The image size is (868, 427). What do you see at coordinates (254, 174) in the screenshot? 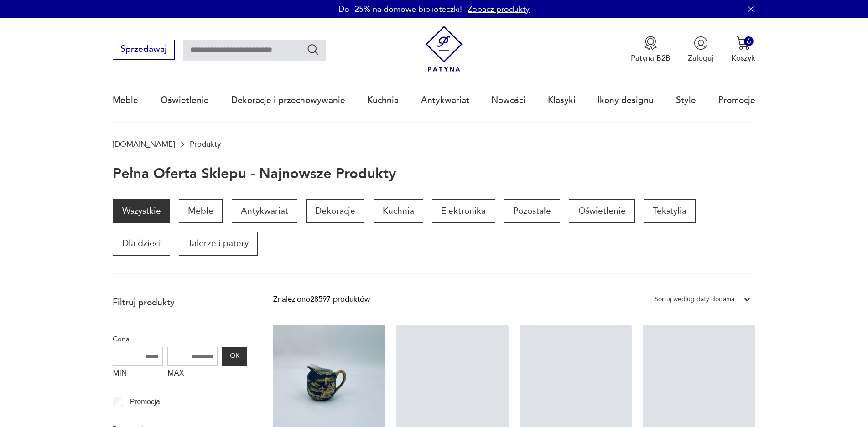
I see `h1: Pełna oferta sklepu - najnowsze produkty` at bounding box center [254, 174].